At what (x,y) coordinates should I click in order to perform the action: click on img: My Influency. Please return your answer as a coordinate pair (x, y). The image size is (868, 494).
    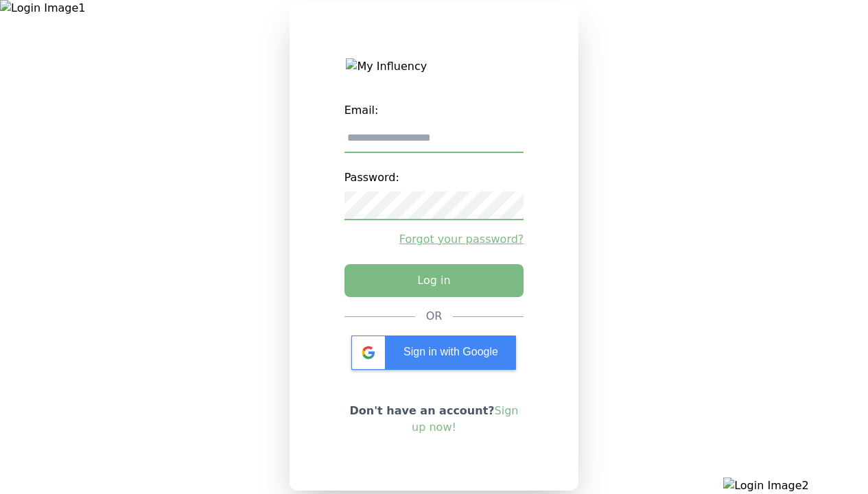
    Looking at the image, I should click on (434, 66).